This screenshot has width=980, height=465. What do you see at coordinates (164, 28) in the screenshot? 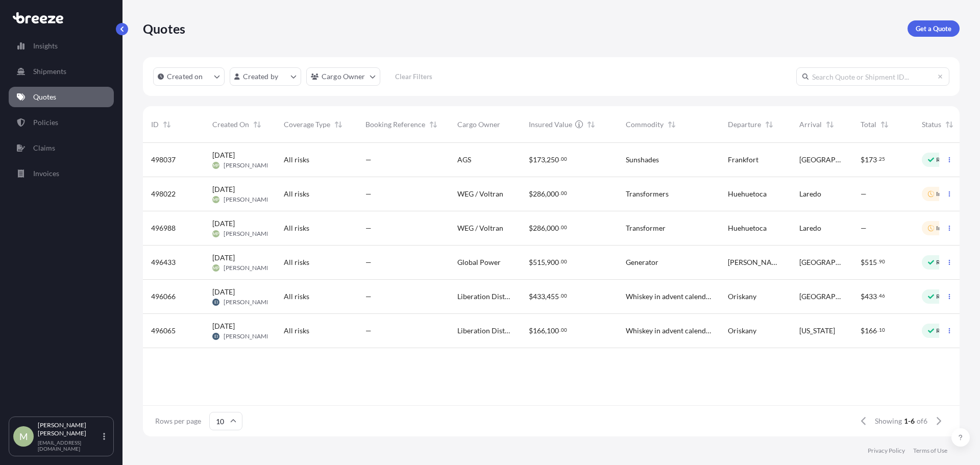
I see `p: Quotes` at bounding box center [164, 28].